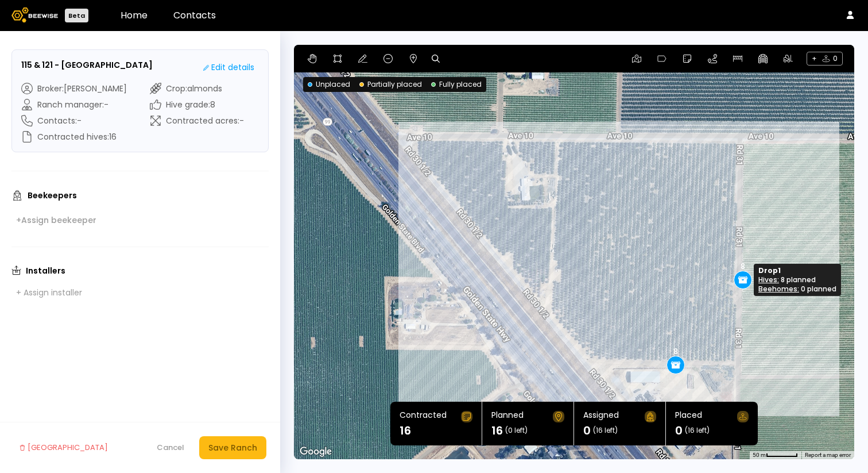  Describe the element at coordinates (34, 15) in the screenshot. I see `img: Beewise logo` at that location.